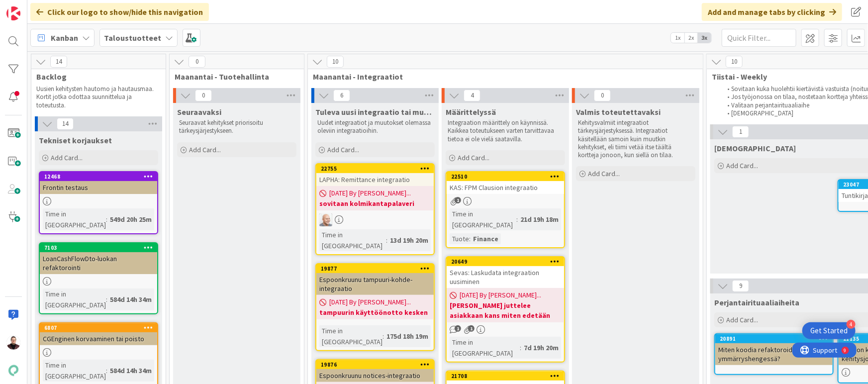  Describe the element at coordinates (459, 239) in the screenshot. I see `div: Tuote` at that location.